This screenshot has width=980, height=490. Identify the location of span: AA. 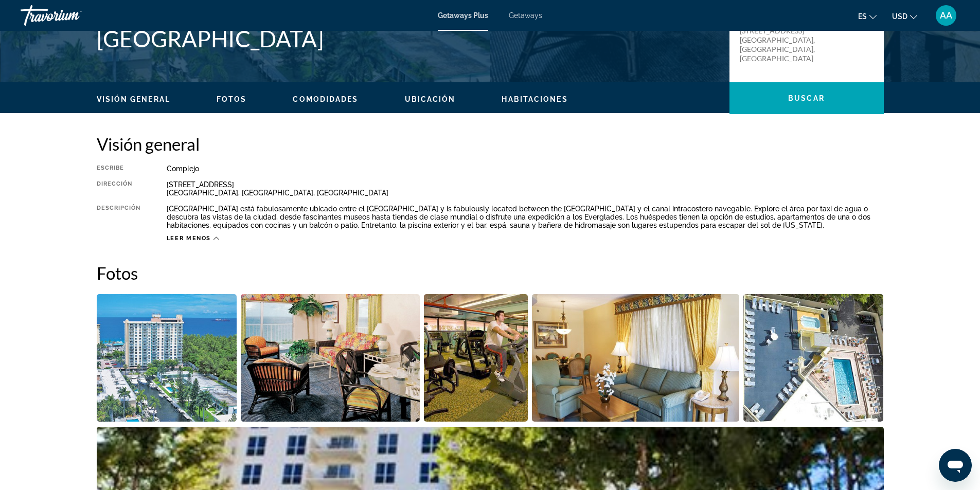
(945, 16).